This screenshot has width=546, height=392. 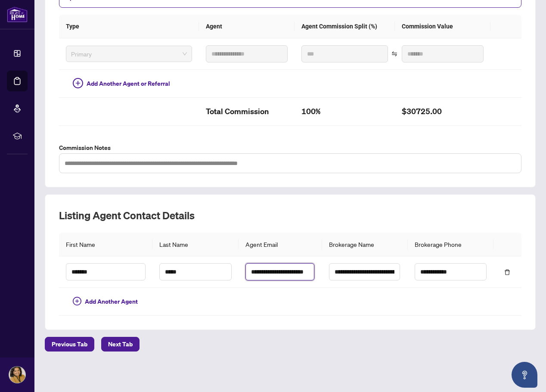 I want to click on span: Previous Tab, so click(x=69, y=344).